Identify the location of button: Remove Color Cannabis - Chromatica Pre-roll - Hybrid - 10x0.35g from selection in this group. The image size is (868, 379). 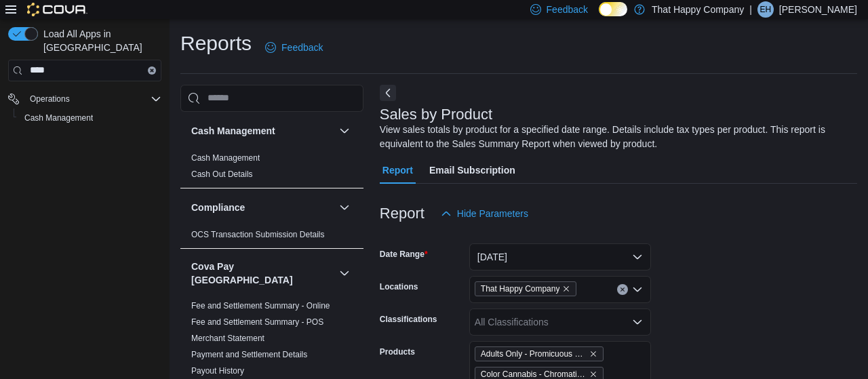
(593, 375).